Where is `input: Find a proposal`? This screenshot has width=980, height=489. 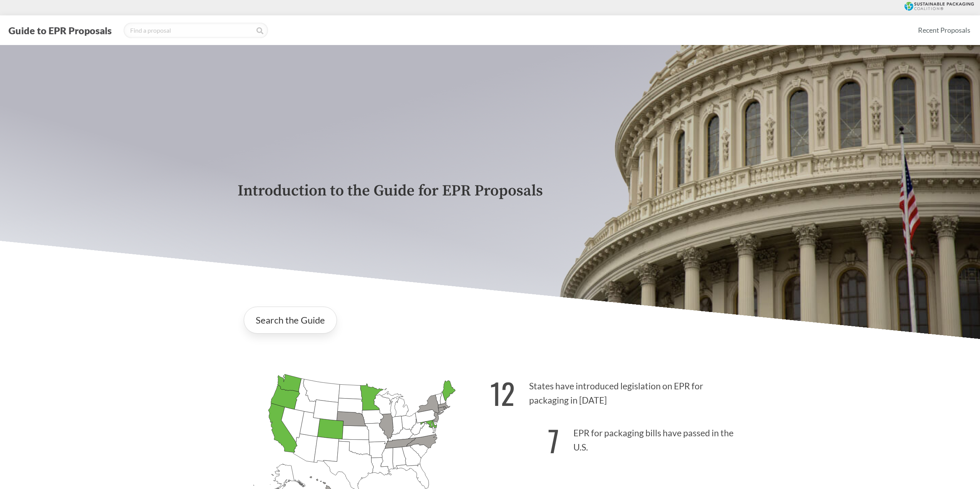 input: Find a proposal is located at coordinates (195, 30).